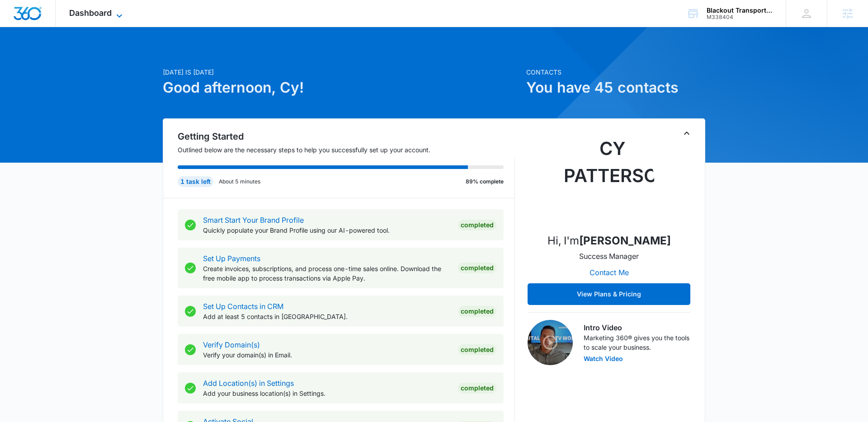 This screenshot has width=868, height=422. What do you see at coordinates (346, 136) in the screenshot?
I see `h2: Getting Started` at bounding box center [346, 136].